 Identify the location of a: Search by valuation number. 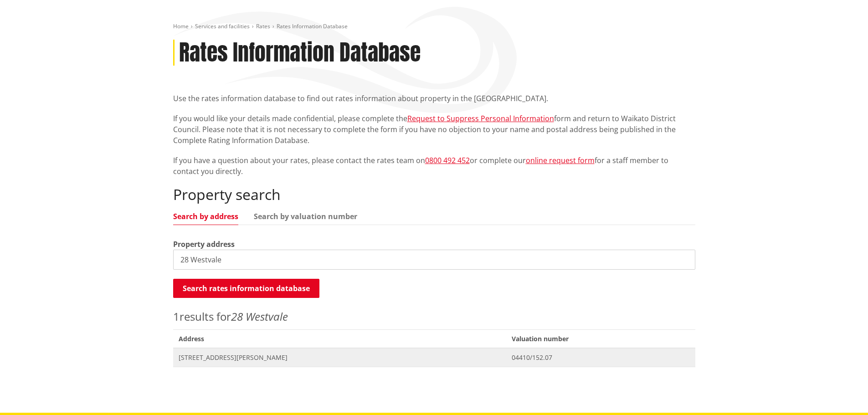
(305, 216).